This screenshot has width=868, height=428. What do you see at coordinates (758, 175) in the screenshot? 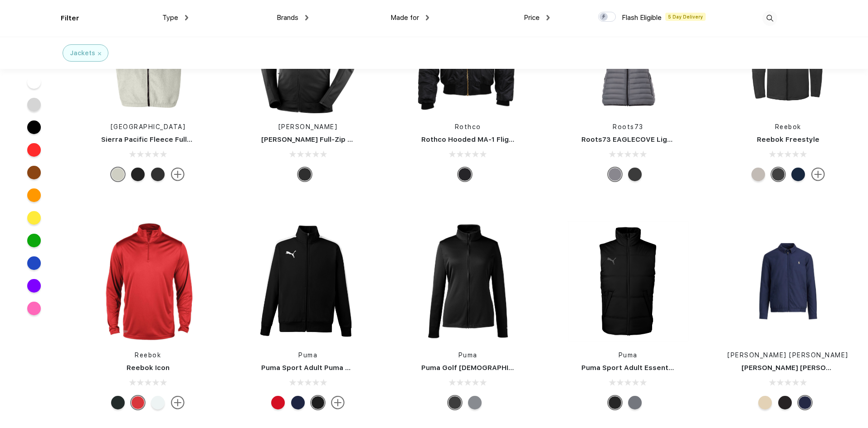
I see `div: Heather Charcoal` at bounding box center [758, 175].